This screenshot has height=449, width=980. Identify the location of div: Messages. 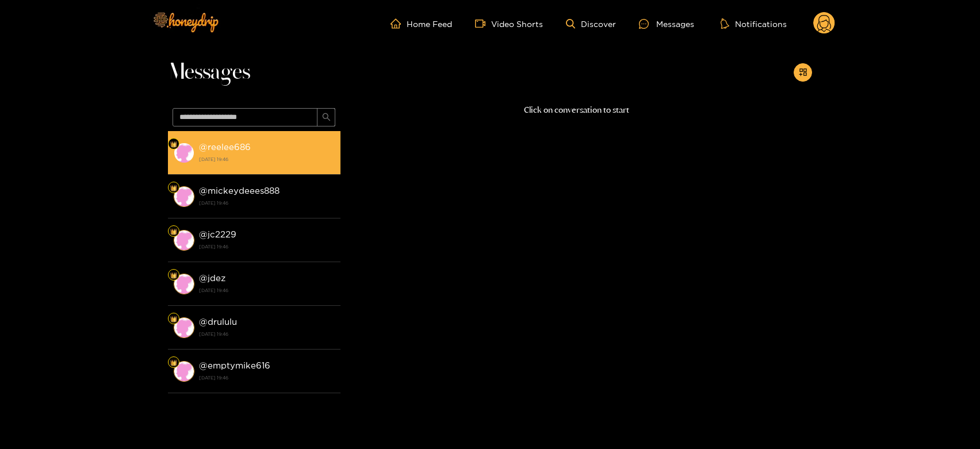
(667, 23).